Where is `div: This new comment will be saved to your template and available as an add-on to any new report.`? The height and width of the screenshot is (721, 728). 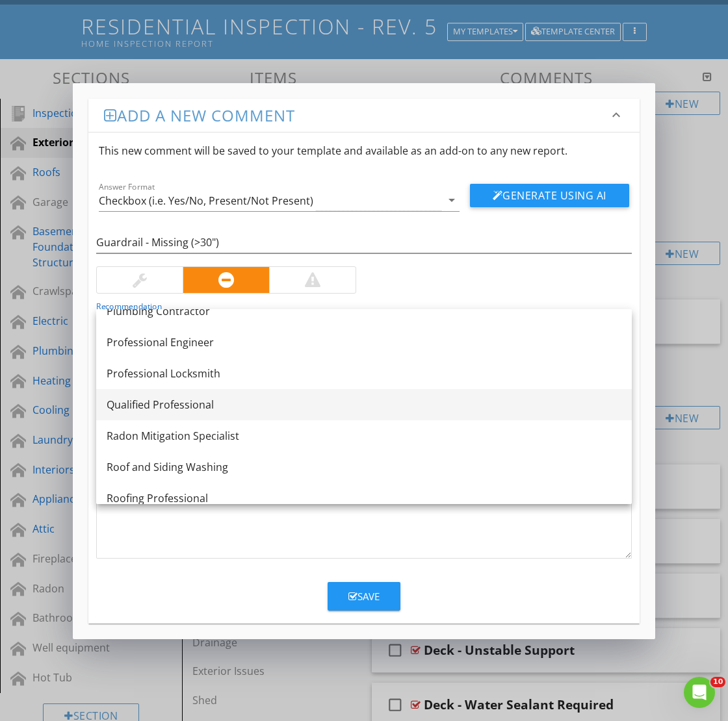 div: This new comment will be saved to your template and available as an add-on to any new report. is located at coordinates (364, 151).